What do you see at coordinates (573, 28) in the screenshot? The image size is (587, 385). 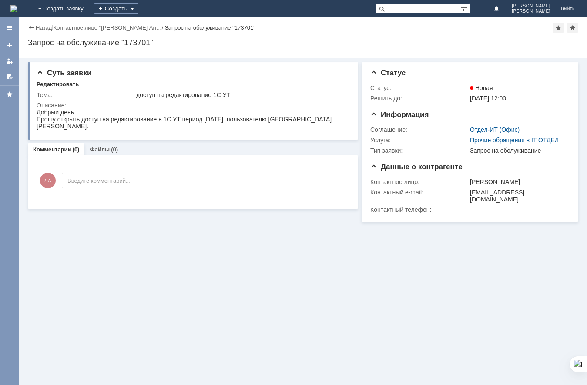 I see `div: Сделать домашней страницей` at bounding box center [573, 28].